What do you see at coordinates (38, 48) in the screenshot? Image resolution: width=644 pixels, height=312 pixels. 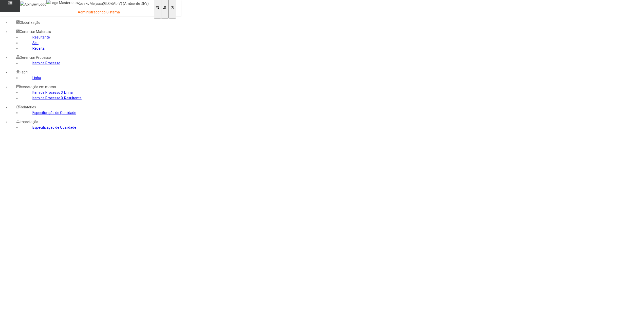 I see `a: Receita` at bounding box center [38, 48].